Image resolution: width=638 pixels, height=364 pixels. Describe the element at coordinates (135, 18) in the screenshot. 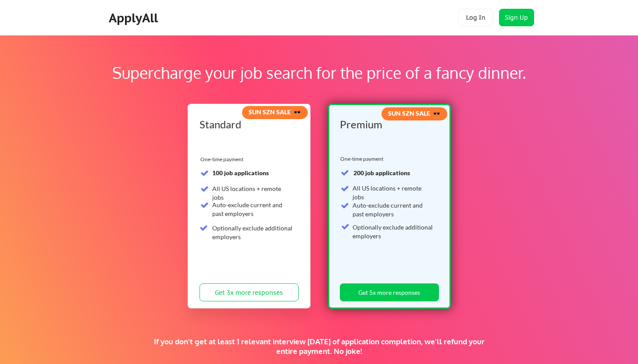

I see `div: ApplyAll` at that location.